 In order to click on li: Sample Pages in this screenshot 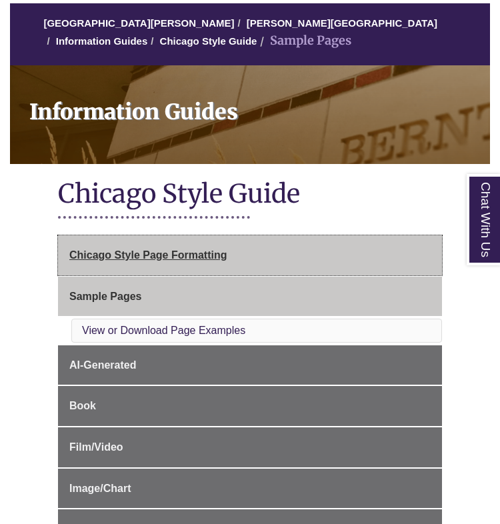, I will do `click(304, 41)`.